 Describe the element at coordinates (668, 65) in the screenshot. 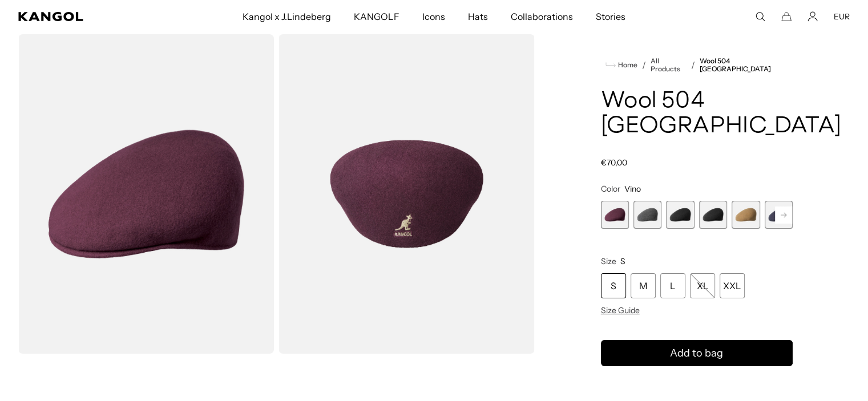

I see `a: All Products` at that location.